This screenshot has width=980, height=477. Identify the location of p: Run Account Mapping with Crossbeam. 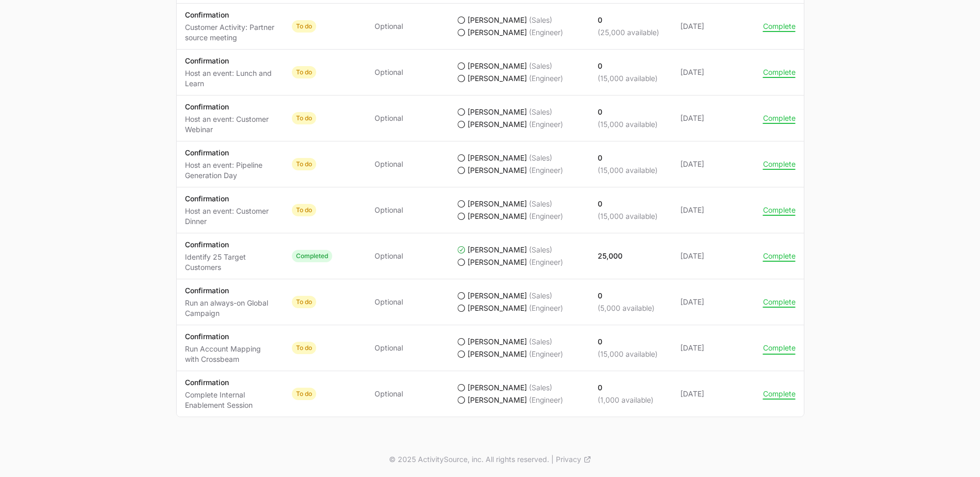
(230, 354).